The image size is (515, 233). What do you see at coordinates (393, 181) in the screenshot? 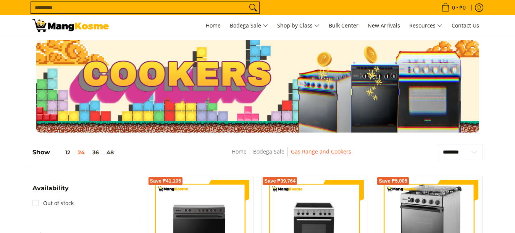
I see `span: Save ₱5,005` at bounding box center [393, 181].